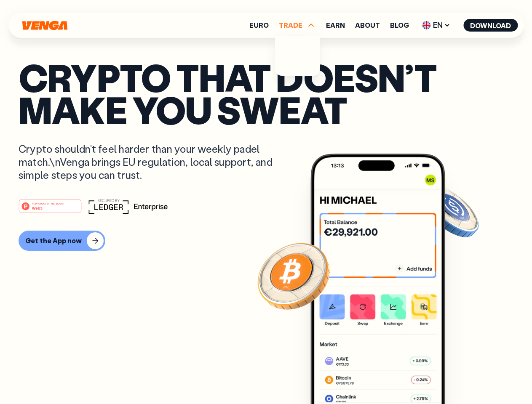 This screenshot has height=404, width=532. I want to click on img: Bitcoin, so click(294, 276).